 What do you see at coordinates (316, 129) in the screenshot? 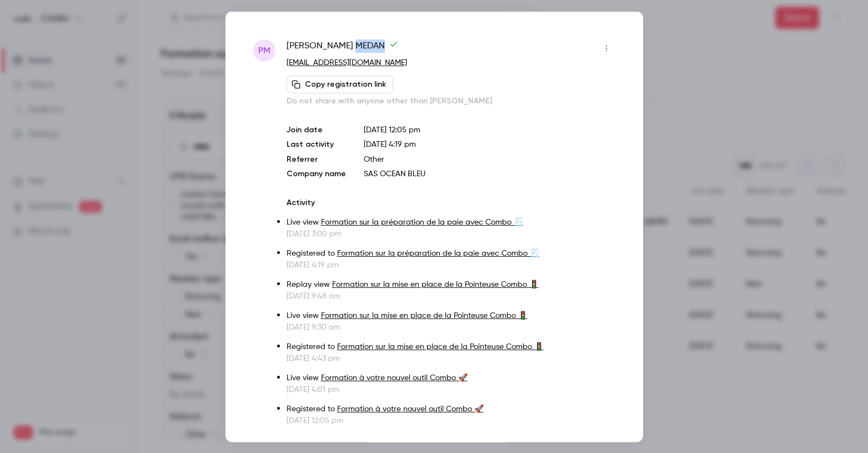
I see `p: Join date` at bounding box center [316, 129].